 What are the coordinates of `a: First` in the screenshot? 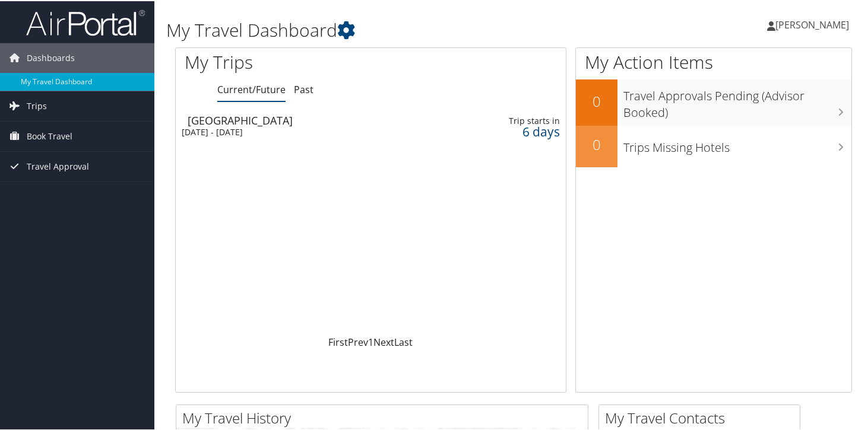 It's located at (338, 341).